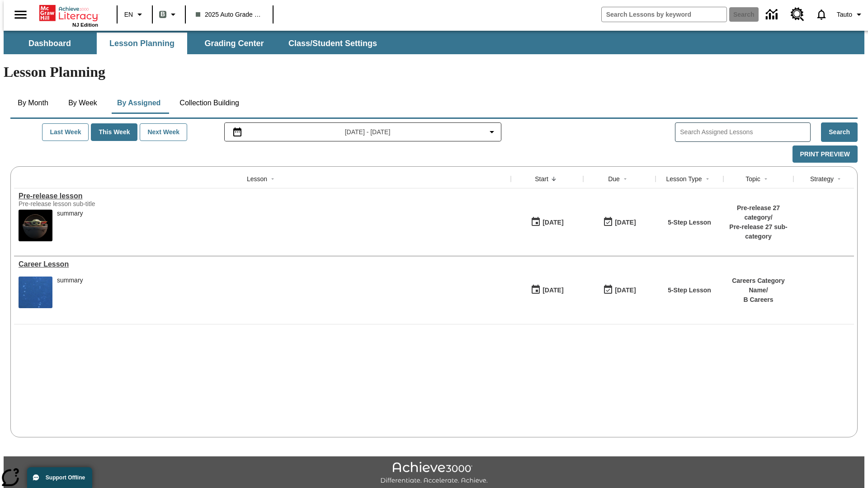  What do you see at coordinates (619, 222) in the screenshot?
I see `button: 01/25/26: Last day the lesson can be accessed` at bounding box center [619, 222].